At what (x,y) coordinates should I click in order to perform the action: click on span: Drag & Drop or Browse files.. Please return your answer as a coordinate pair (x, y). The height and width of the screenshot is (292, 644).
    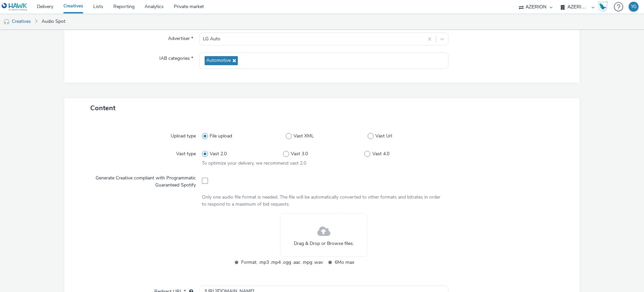
    Looking at the image, I should click on (324, 244).